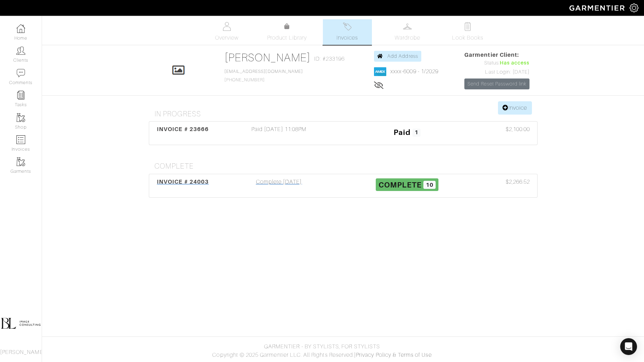 The image size is (644, 362). Describe the element at coordinates (287, 32) in the screenshot. I see `a: Product Library` at that location.